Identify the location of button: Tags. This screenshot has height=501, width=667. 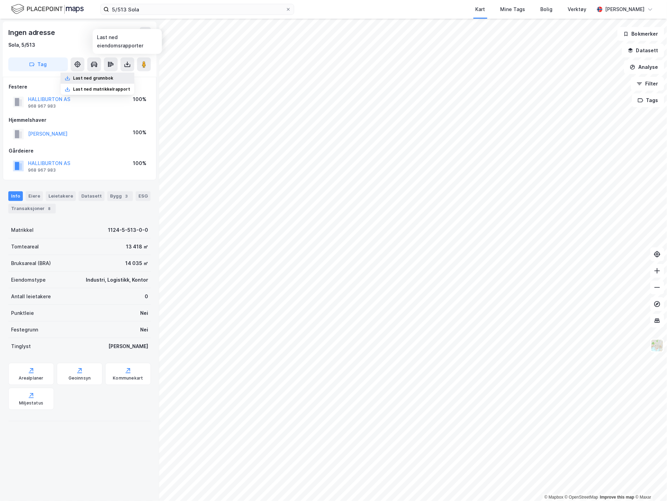
(648, 100).